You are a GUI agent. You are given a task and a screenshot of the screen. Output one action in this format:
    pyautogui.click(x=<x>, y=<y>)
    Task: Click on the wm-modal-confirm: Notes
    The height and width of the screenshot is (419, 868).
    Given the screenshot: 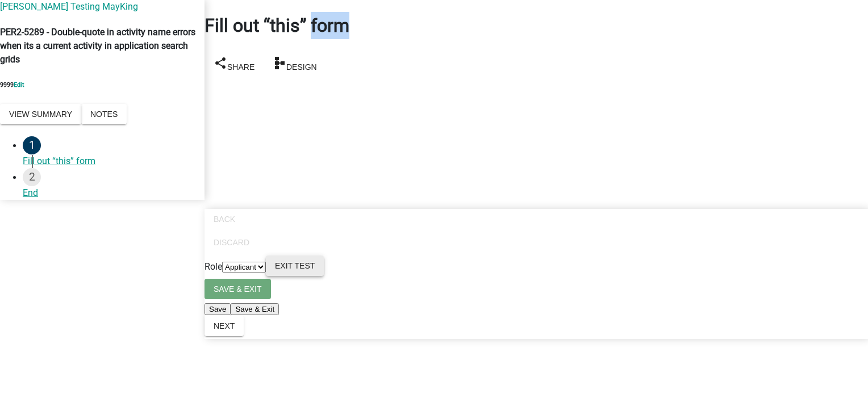 What is the action you would take?
    pyautogui.click(x=104, y=114)
    